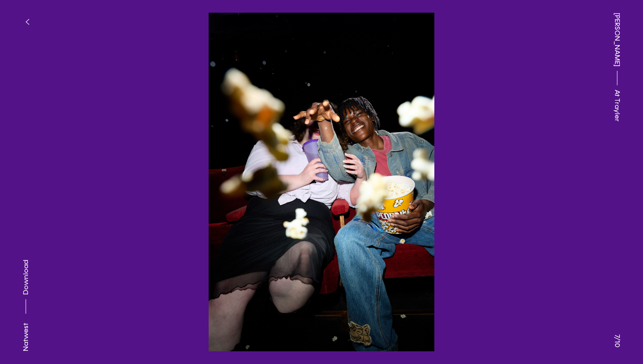 This screenshot has height=364, width=643. I want to click on div: Natwest, so click(26, 337).